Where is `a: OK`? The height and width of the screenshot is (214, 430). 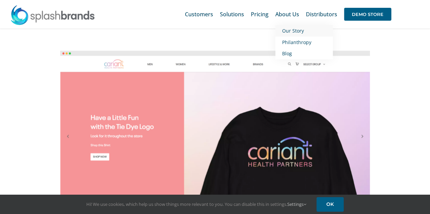
a: OK is located at coordinates (330, 204).